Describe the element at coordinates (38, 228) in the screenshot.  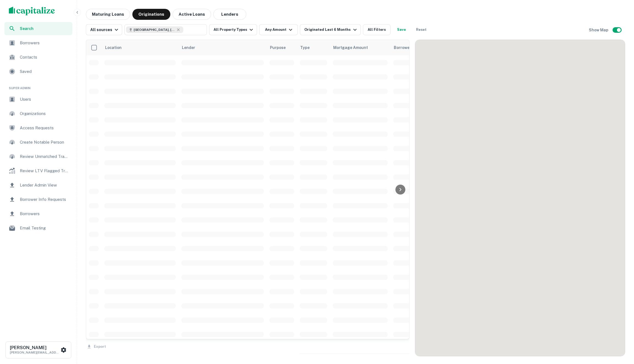
I see `a: Email Testing` at that location.